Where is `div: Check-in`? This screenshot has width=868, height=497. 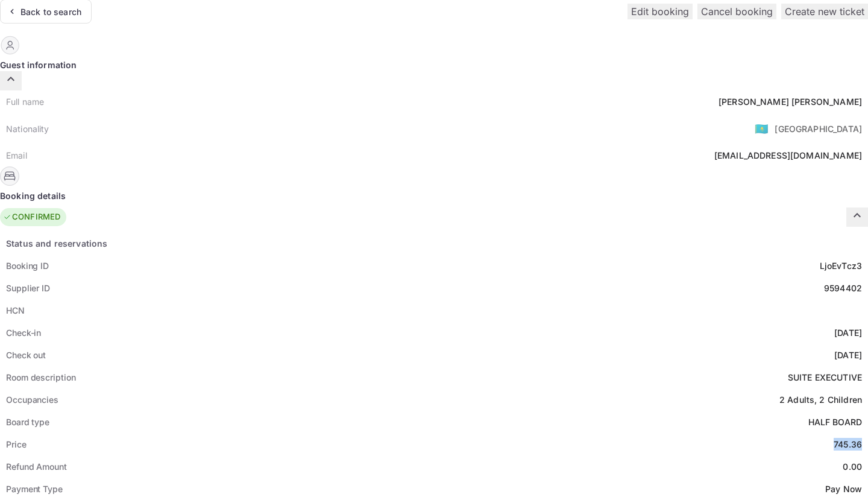
div: Check-in is located at coordinates (24, 333).